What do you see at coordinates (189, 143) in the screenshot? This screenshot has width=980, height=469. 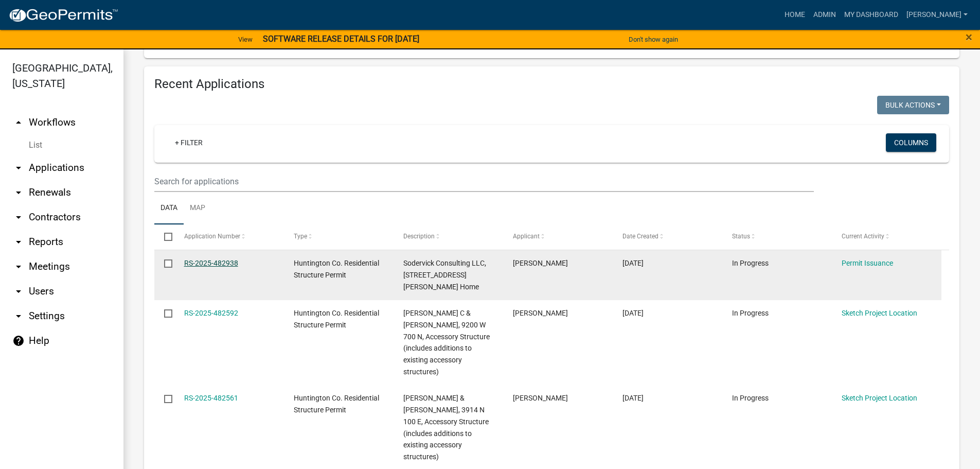 I see `a: + Filter` at bounding box center [189, 143].